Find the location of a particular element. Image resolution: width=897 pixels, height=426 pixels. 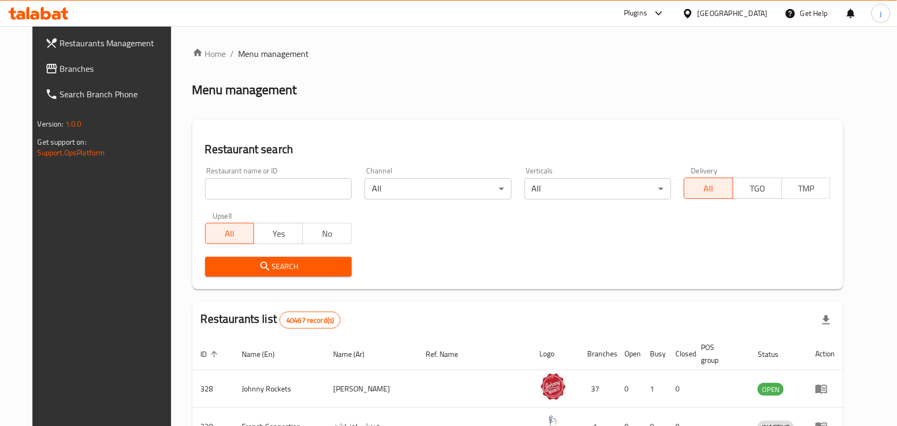

span: Search Branch Phone is located at coordinates (117, 94).